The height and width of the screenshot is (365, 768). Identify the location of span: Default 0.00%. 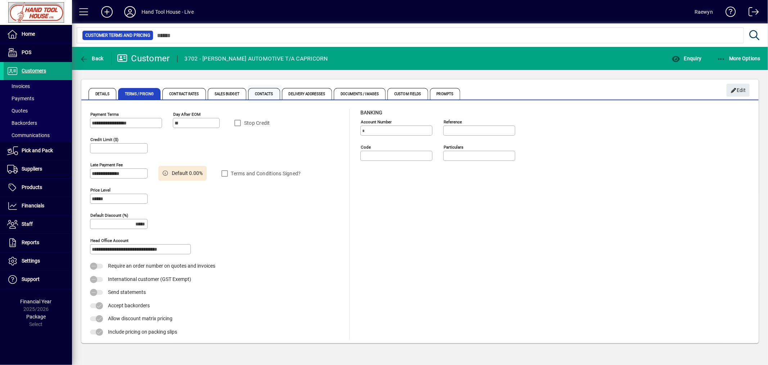
(188, 173).